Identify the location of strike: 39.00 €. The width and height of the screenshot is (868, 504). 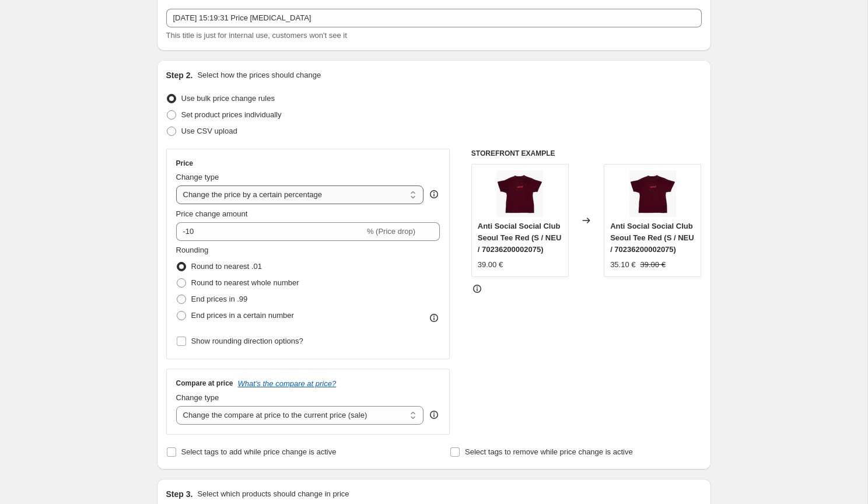
(652, 265).